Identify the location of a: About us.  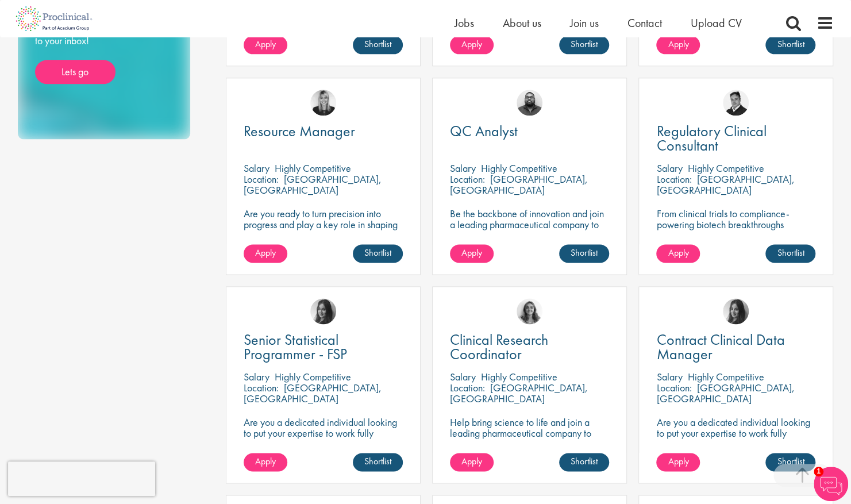
(522, 23).